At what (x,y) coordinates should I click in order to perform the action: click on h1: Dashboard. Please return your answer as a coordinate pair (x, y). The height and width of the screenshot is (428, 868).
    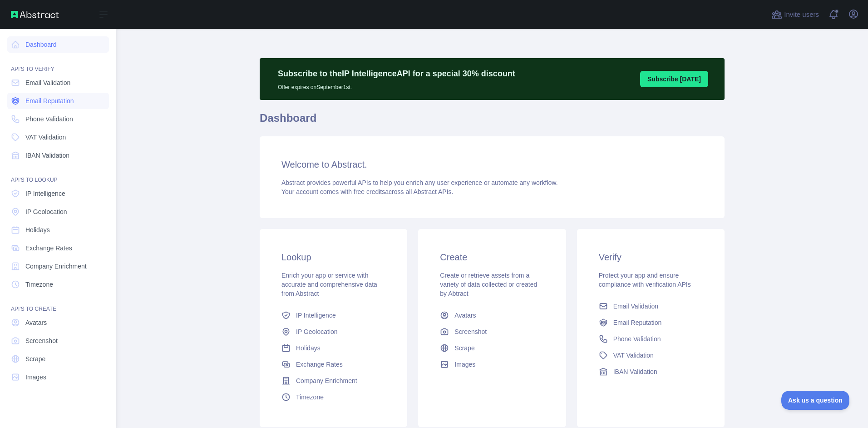
    Looking at the image, I should click on (492, 122).